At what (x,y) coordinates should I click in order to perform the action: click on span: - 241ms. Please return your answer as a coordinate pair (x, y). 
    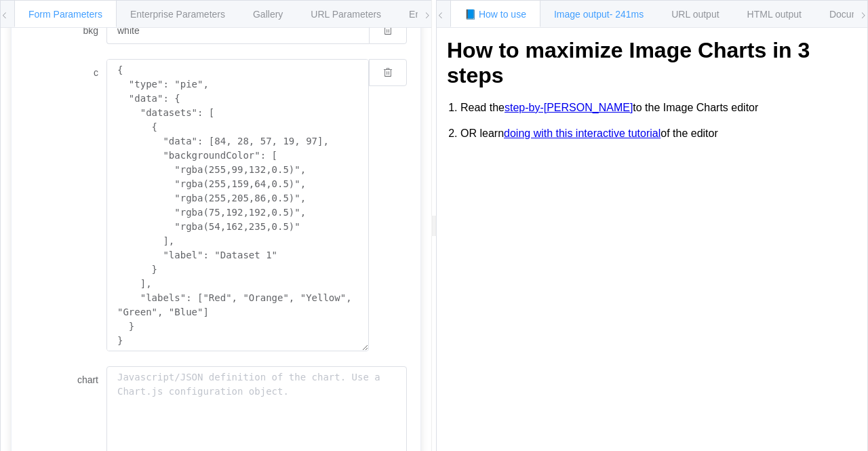
    Looking at the image, I should click on (626, 14).